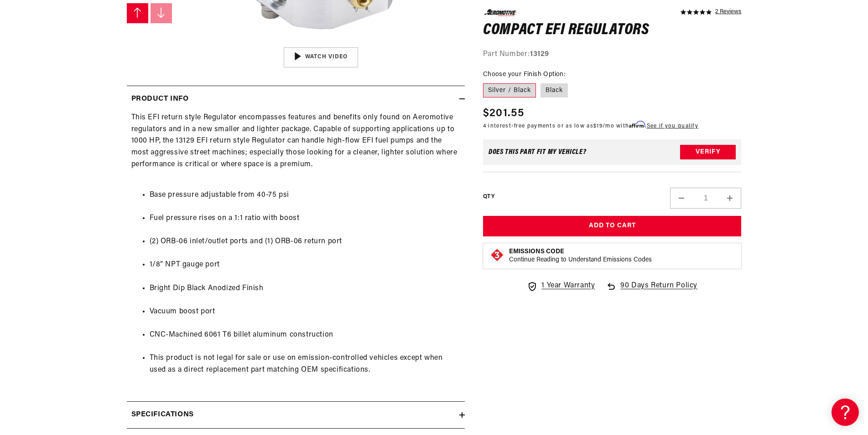 The width and height of the screenshot is (868, 435). What do you see at coordinates (497, 255) in the screenshot?
I see `img: Emissions code` at bounding box center [497, 255].